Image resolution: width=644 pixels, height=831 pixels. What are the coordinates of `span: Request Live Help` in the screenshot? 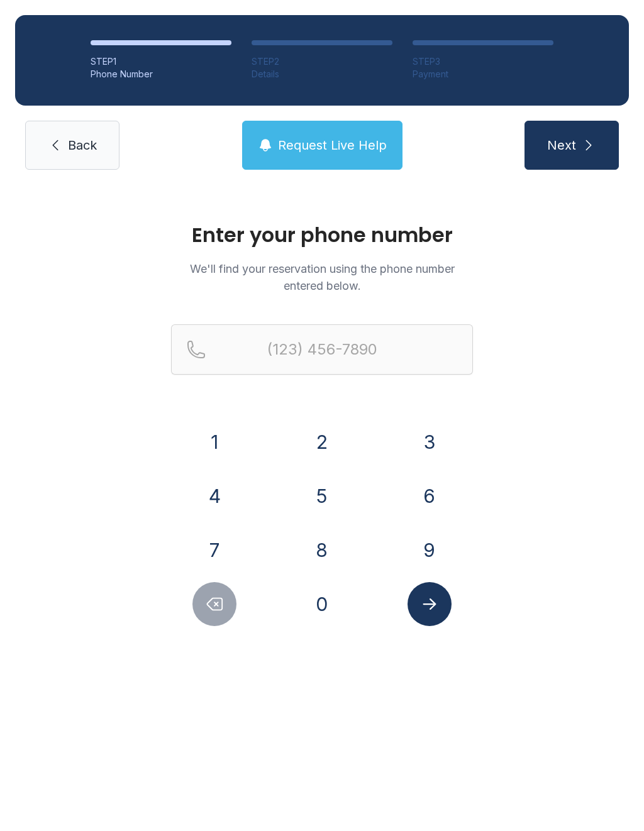 It's located at (332, 146).